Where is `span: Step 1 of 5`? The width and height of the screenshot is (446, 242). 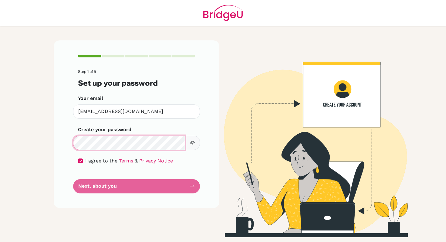
span: Step 1 of 5 is located at coordinates (87, 71).